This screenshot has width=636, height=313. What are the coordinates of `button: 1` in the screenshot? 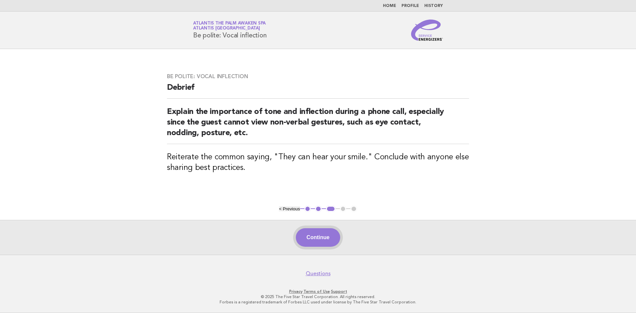 It's located at (308, 209).